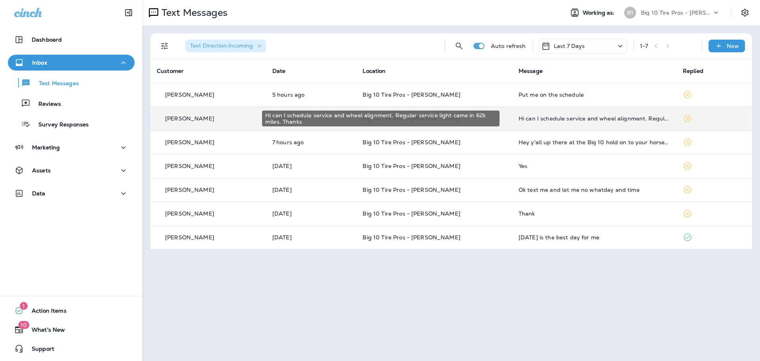 This screenshot has height=361, width=760. I want to click on div: Text Direction:Incoming, so click(226, 46).